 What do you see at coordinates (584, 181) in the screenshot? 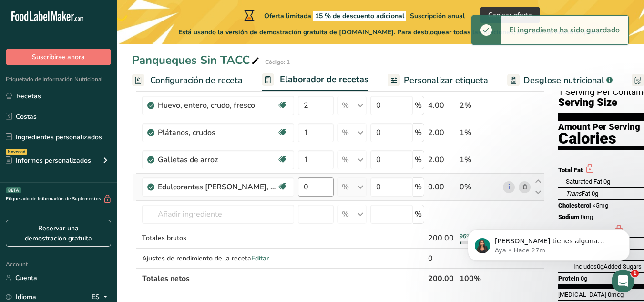
I see `span: Saturated Fat` at bounding box center [584, 181].